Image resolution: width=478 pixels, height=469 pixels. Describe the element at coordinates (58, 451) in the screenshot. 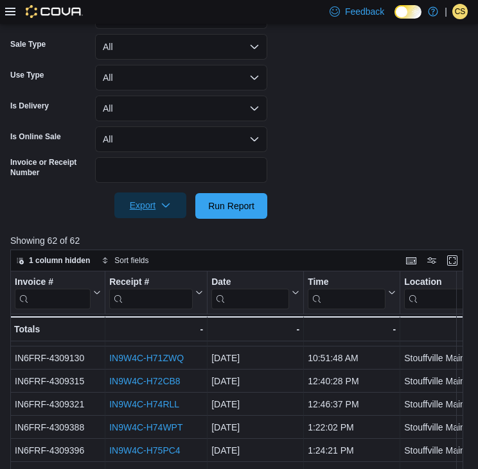

I see `div: IN6FRF-4309396` at that location.